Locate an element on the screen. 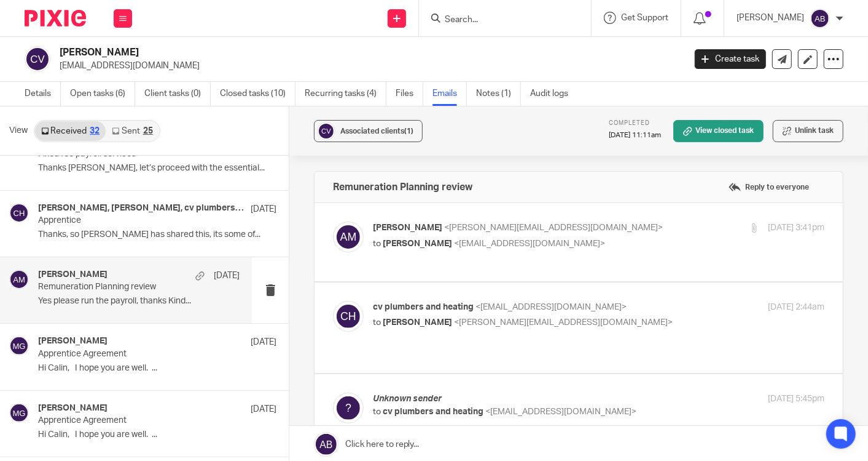 Image resolution: width=868 pixels, height=461 pixels. a: @Payroll is located at coordinates (38, 32).